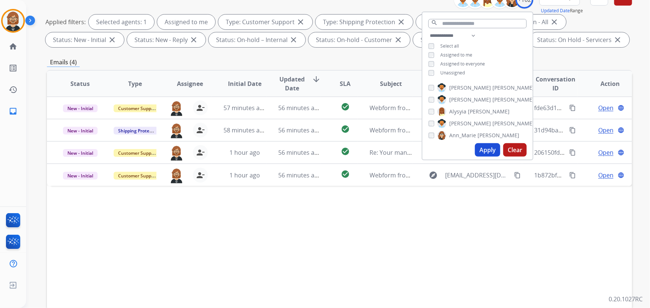 Image resolution: width=650 pixels, height=308 pixels. Describe the element at coordinates (456, 55) in the screenshot. I see `span: Assigned to me` at that location.